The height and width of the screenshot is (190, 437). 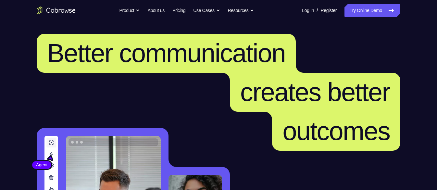 What do you see at coordinates (56, 10) in the screenshot?
I see `a: Go to the home page` at bounding box center [56, 10].